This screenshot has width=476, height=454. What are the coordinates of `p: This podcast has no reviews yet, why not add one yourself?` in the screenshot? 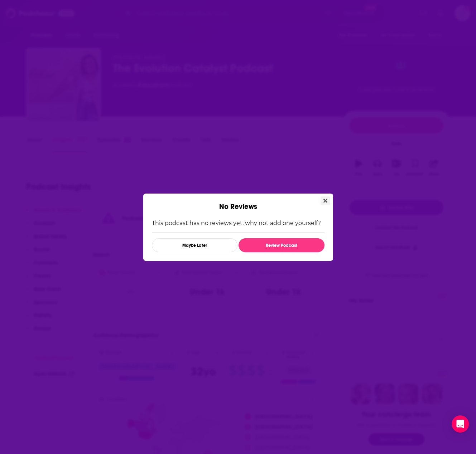 It's located at (238, 223).